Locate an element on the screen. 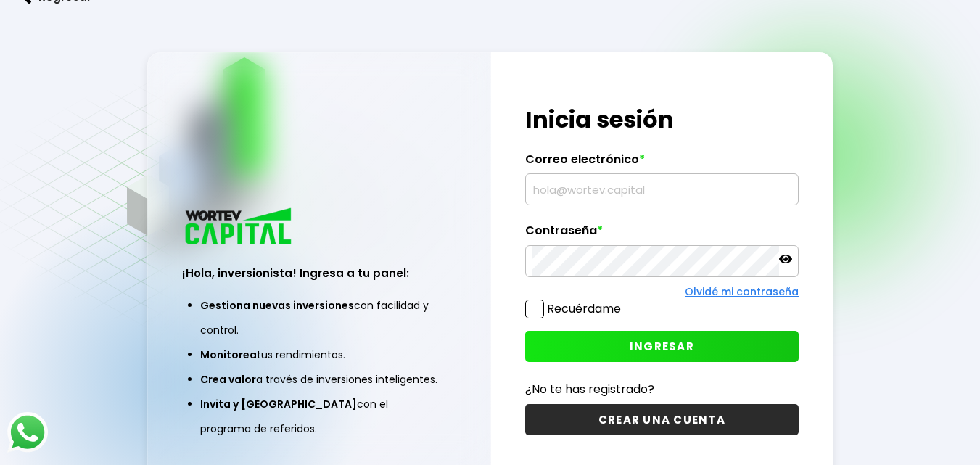 The height and width of the screenshot is (465, 980). h3: ¡Hola, inversionista! Ingresa a tu panel: is located at coordinates (319, 273).